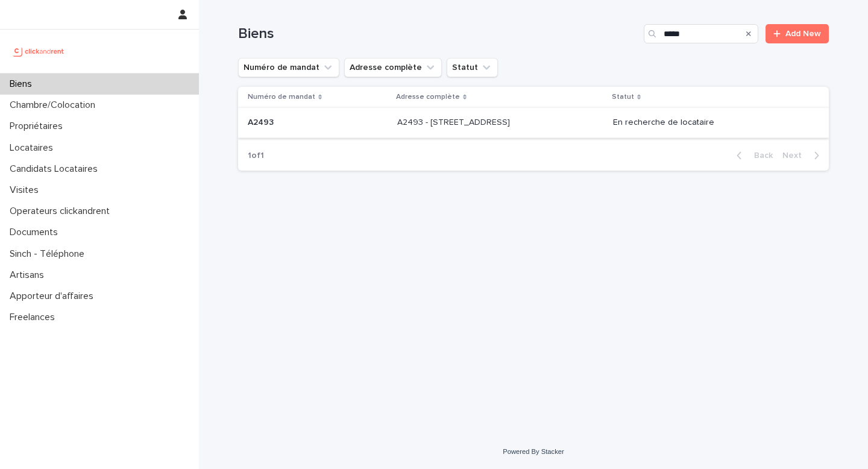 This screenshot has height=469, width=868. I want to click on p: Statut, so click(623, 97).